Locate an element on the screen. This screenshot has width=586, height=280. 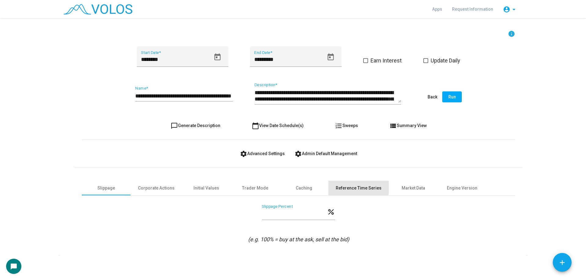
div: Slippage is located at coordinates (106, 188).